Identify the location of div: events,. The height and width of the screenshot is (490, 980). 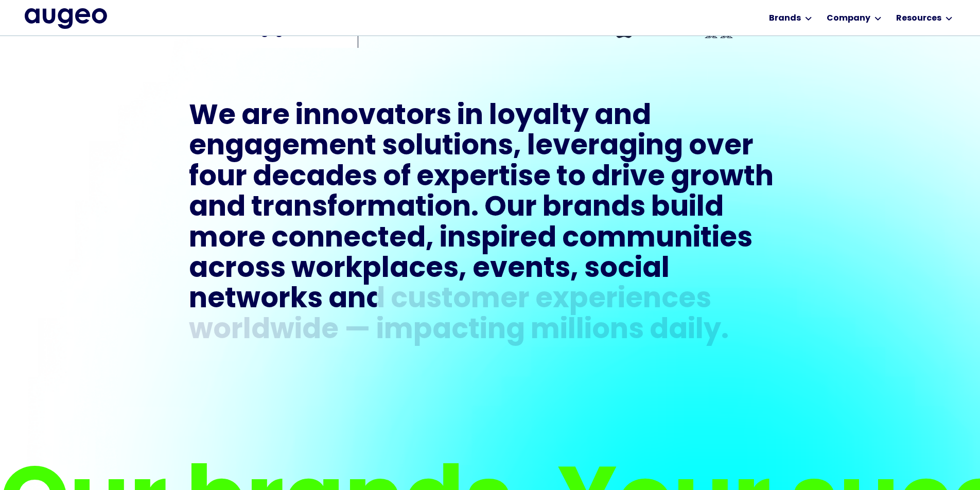
(525, 269).